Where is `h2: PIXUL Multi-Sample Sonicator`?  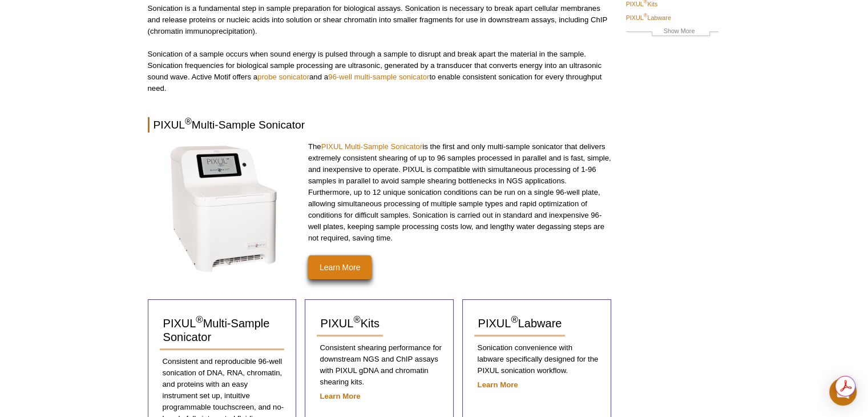 h2: PIXUL Multi-Sample Sonicator is located at coordinates (381, 125).